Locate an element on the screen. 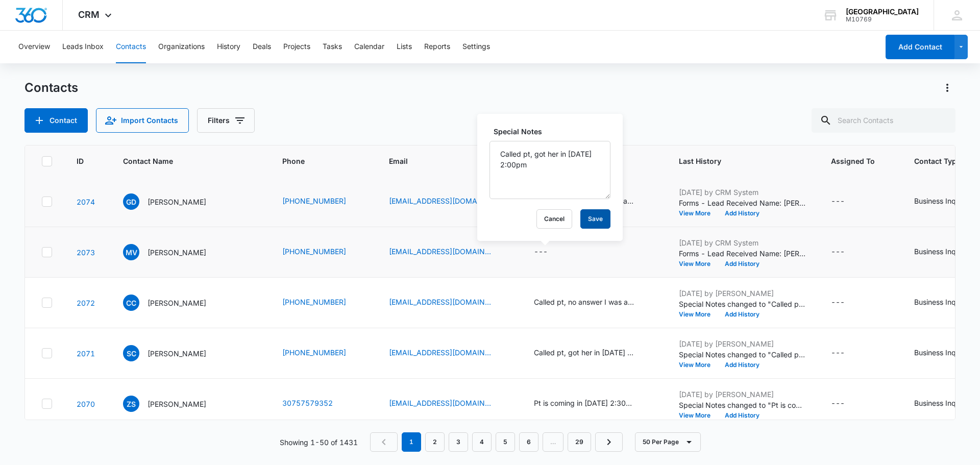 This screenshot has width=980, height=465. button: Leads Inbox is located at coordinates (83, 47).